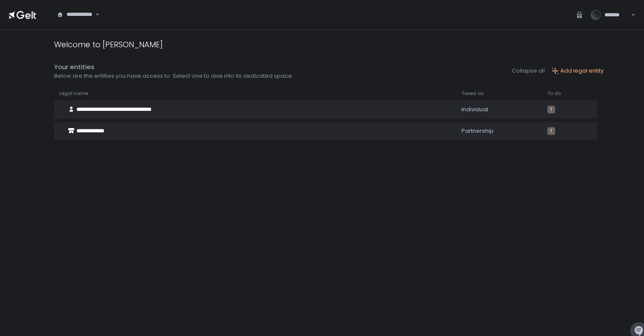 The width and height of the screenshot is (644, 336). Describe the element at coordinates (173, 67) in the screenshot. I see `div: Your entities` at that location.